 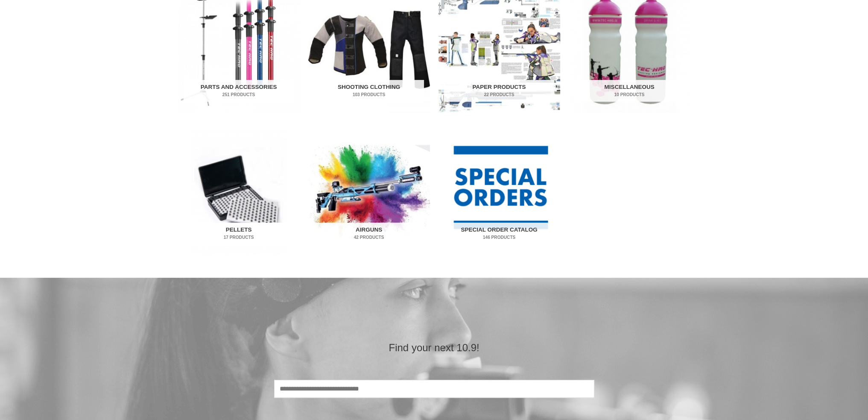 What do you see at coordinates (239, 191) in the screenshot?
I see `img: Pellets` at bounding box center [239, 191].